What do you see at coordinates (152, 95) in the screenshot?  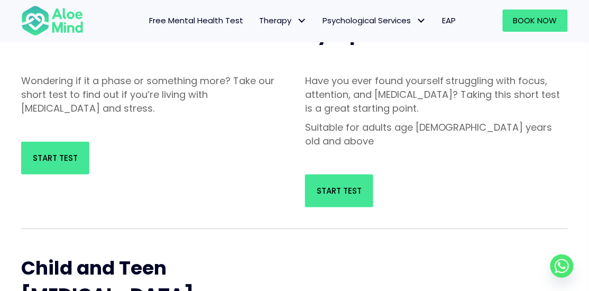 I see `p: Wondering if it a phase or something more? Take our short test to find out if you’re living with ...` at bounding box center [152, 95].